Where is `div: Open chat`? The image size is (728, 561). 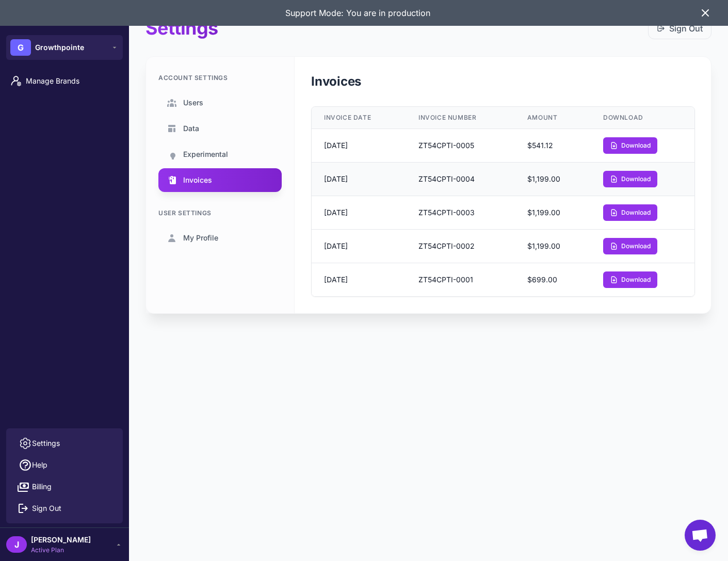 div: Open chat is located at coordinates (700, 535).